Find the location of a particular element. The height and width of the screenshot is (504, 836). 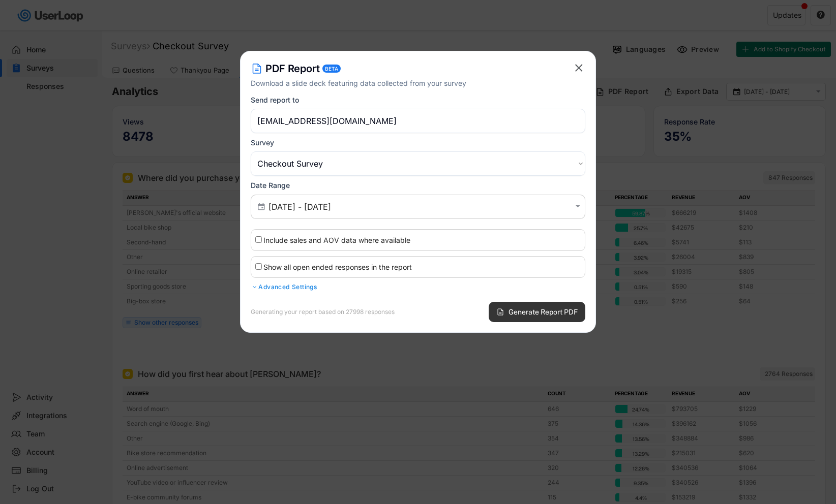

div: BETA is located at coordinates (331, 68).